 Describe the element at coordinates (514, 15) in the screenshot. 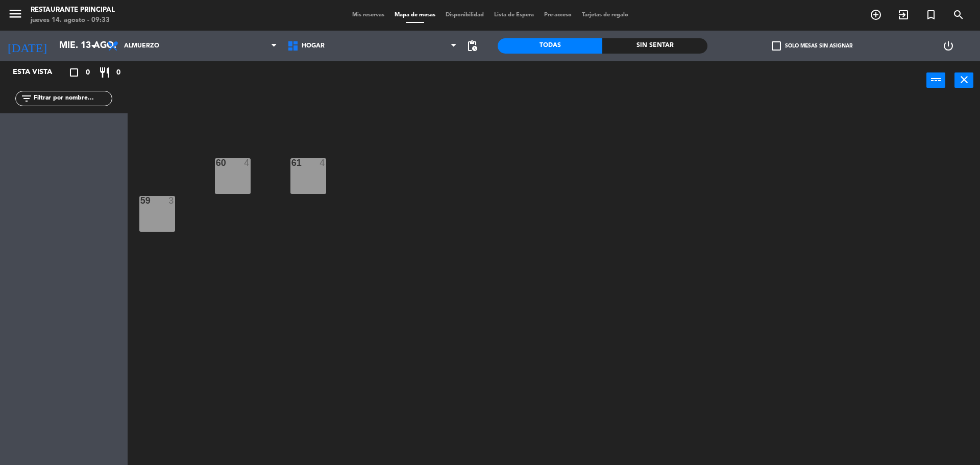

I see `span: Lista de Espera` at that location.